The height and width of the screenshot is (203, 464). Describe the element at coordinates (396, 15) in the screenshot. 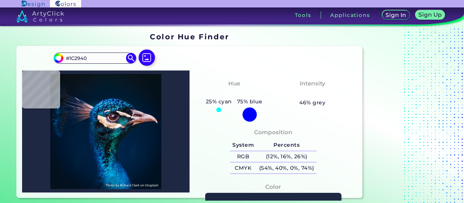

I see `a: Sign In` at that location.